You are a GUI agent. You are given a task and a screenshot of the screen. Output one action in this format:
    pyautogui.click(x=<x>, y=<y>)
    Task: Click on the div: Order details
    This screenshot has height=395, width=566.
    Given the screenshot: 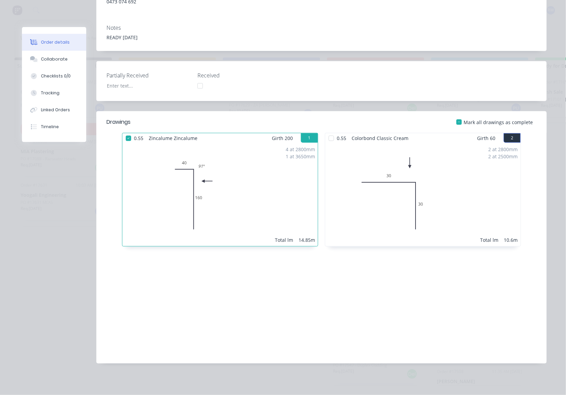 What is the action you would take?
    pyautogui.click(x=55, y=42)
    